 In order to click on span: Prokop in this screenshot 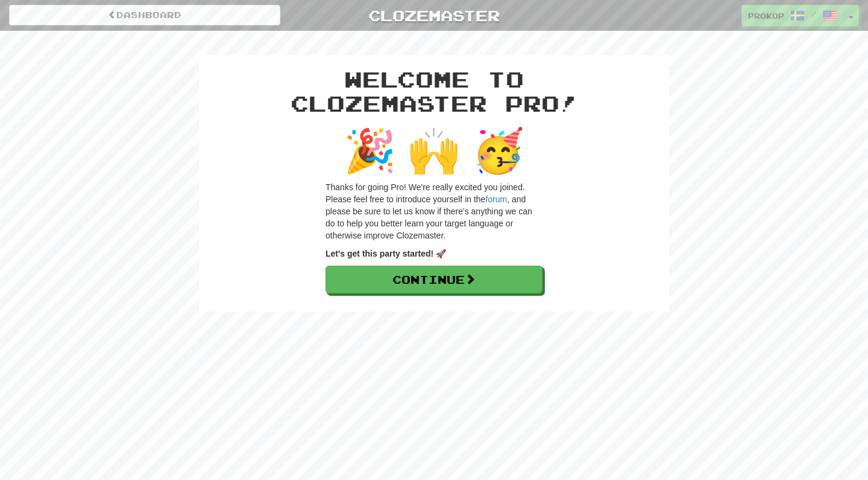, I will do `click(767, 16)`.